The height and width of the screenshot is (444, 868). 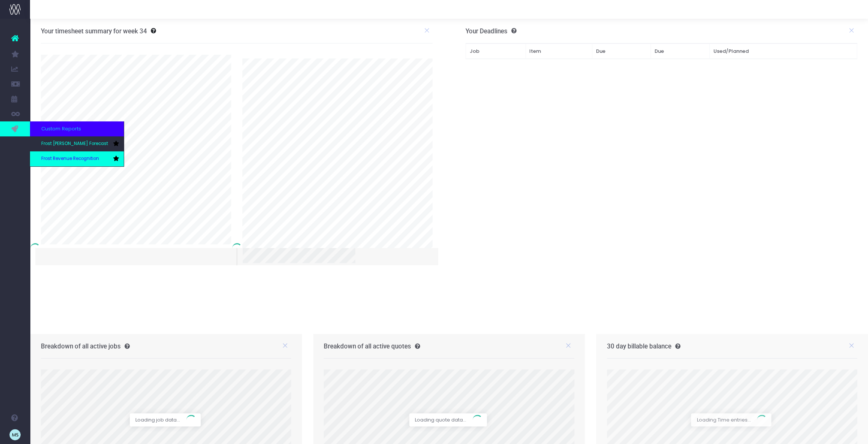 I want to click on span: Loading quote data..., so click(x=441, y=420).